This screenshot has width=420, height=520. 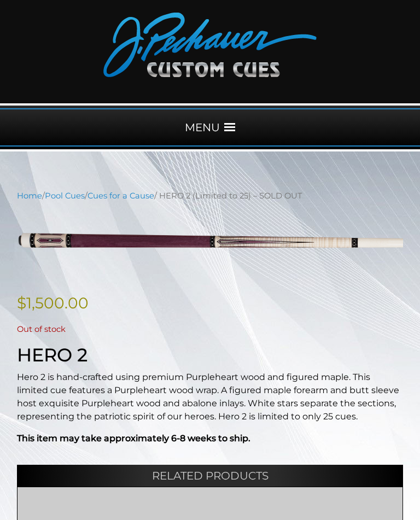 What do you see at coordinates (210, 476) in the screenshot?
I see `h2: Related products` at bounding box center [210, 476].